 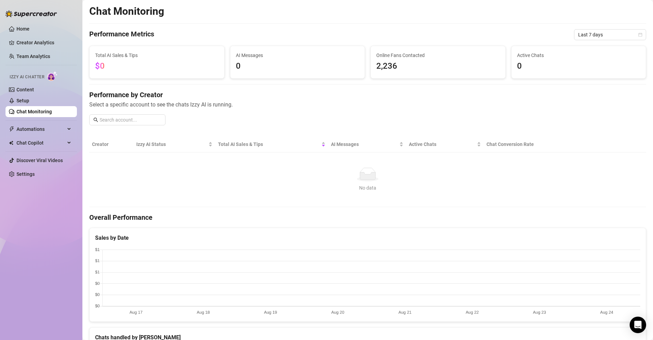 I want to click on th: AI Messages, so click(x=368, y=144).